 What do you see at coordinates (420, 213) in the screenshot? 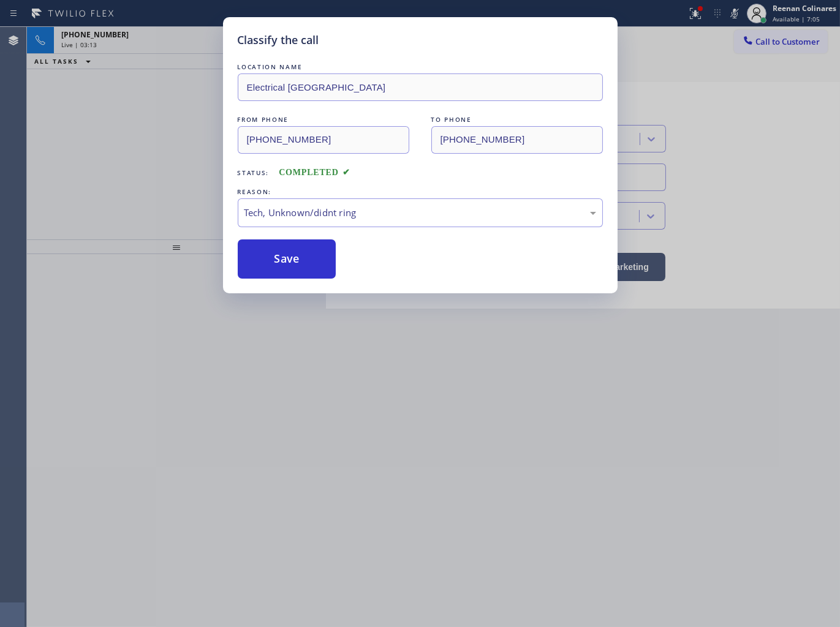
I see `div: Tech, Unknown/didnt ring` at bounding box center [420, 213].